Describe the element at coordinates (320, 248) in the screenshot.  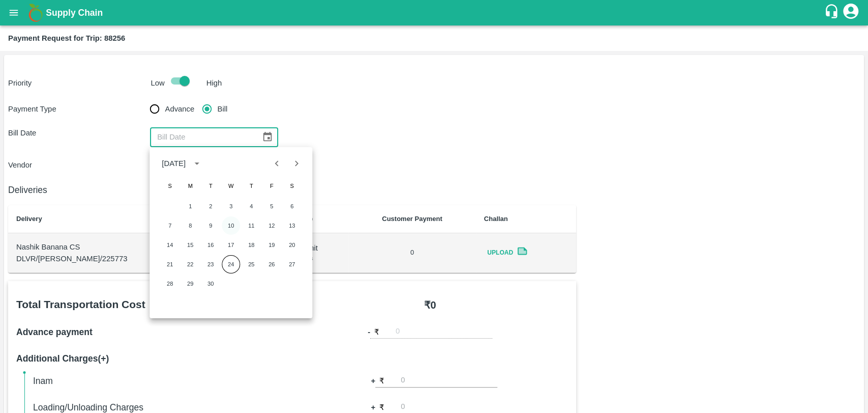
I see `p: 0 Unit` at that location.